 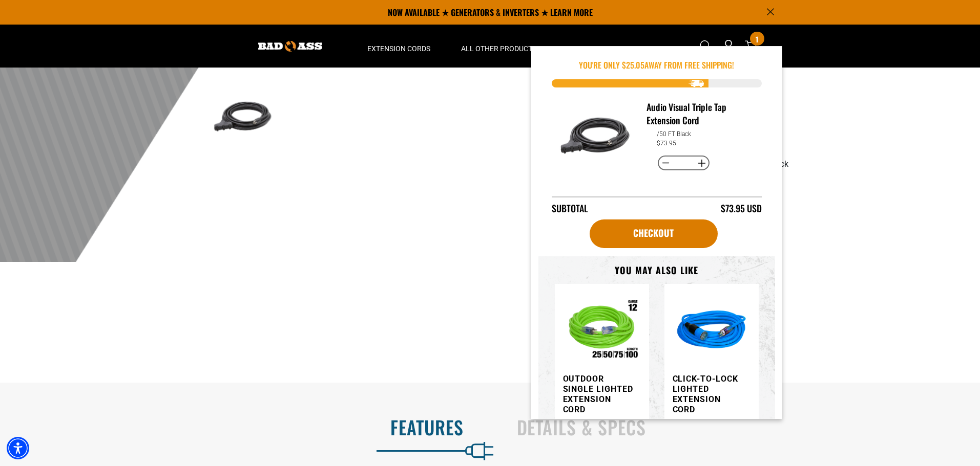 I want to click on span: Extension Cords, so click(x=399, y=49).